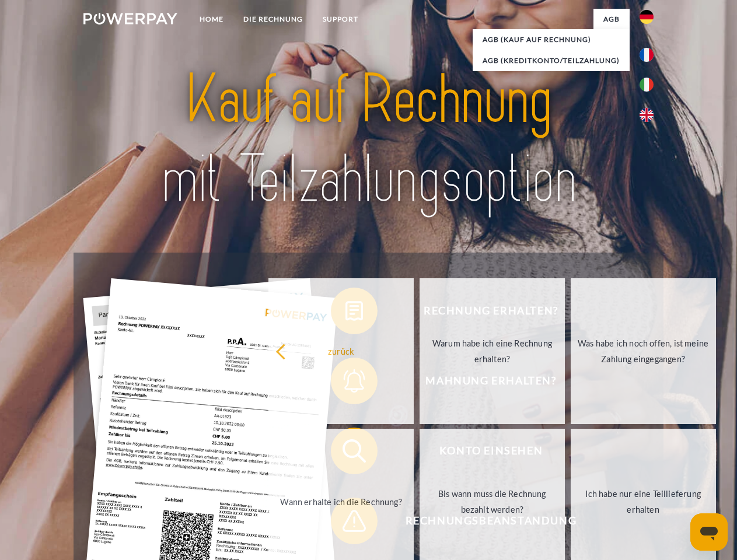  I want to click on a: agb, so click(611, 19).